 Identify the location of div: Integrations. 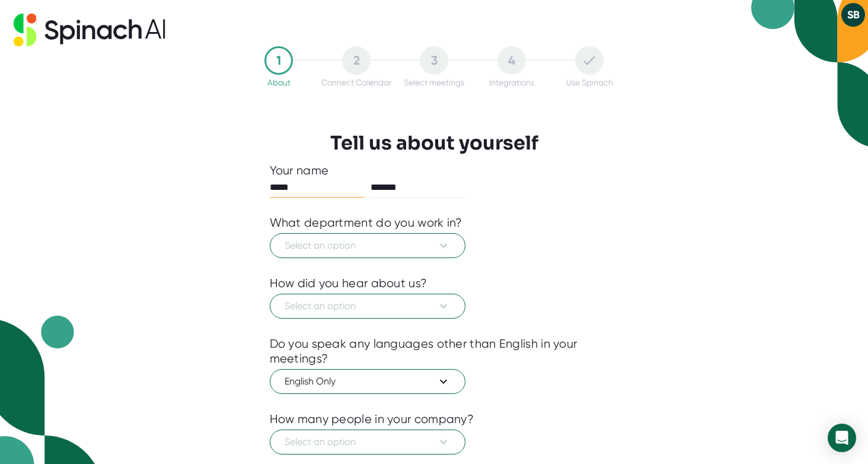
(512, 83).